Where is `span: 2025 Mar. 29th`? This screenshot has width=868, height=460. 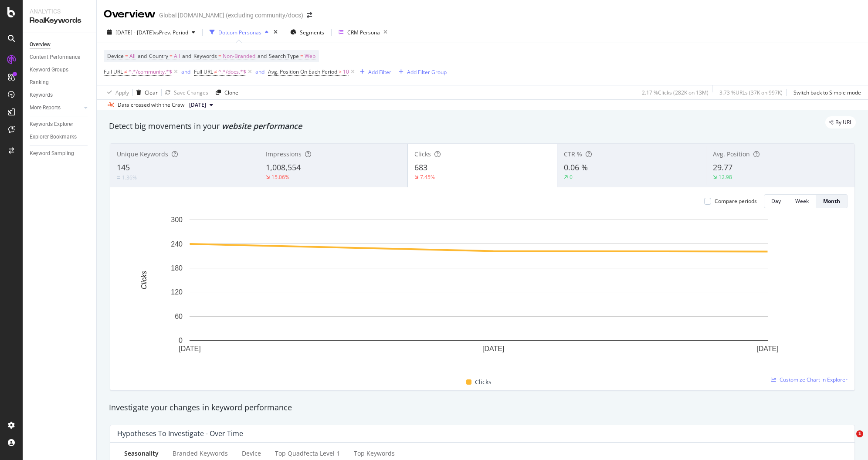 span: 2025 Mar. 29th is located at coordinates (197, 105).